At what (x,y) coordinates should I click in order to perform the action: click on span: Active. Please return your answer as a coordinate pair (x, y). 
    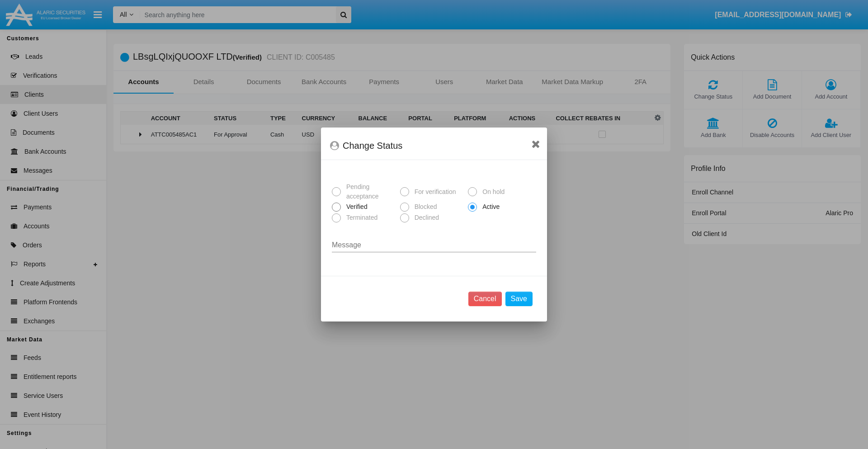
    Looking at the image, I should click on (489, 207).